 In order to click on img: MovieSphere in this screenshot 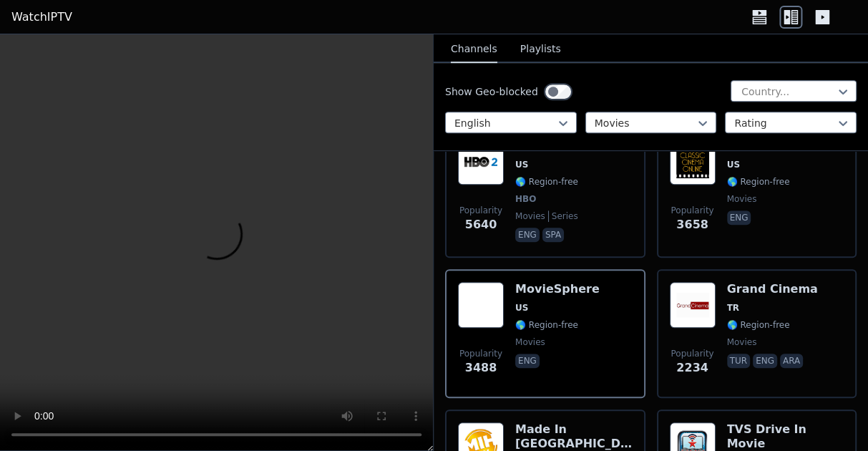, I will do `click(481, 305)`.